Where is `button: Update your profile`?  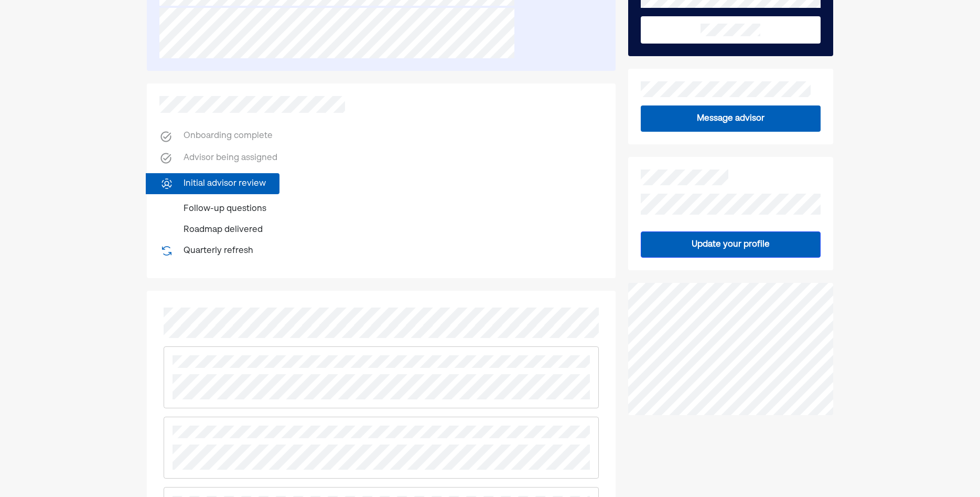 button: Update your profile is located at coordinates (730, 244).